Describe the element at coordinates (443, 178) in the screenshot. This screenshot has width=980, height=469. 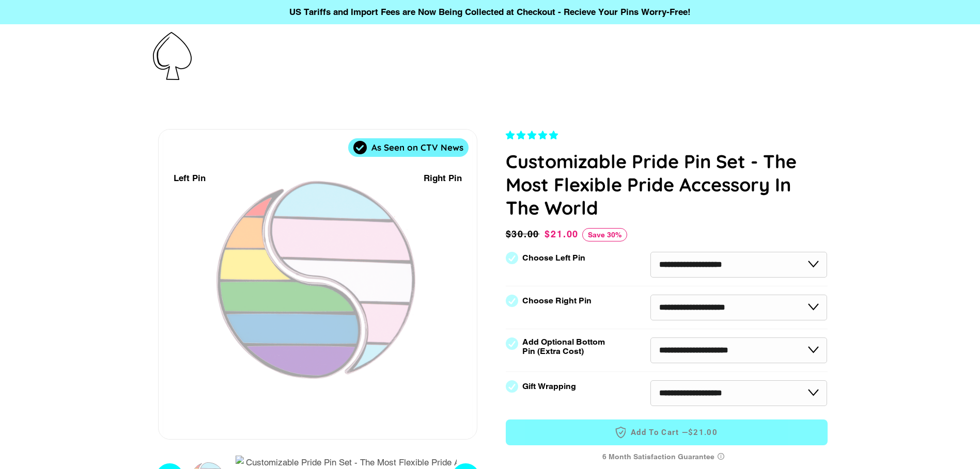
I see `div: Right Pin` at that location.